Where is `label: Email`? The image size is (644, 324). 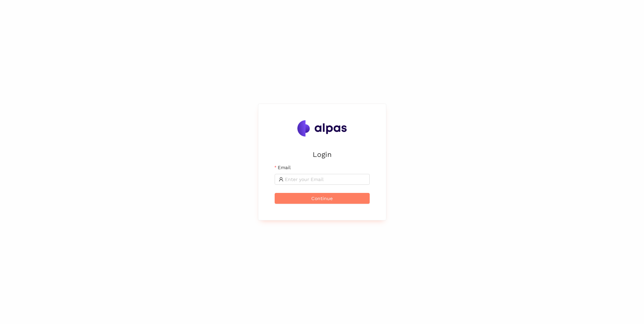 label: Email is located at coordinates (283, 168).